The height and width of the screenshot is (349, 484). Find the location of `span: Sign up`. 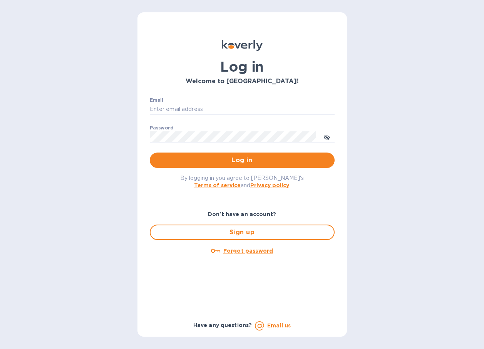

span: Sign up is located at coordinates (242, 232).